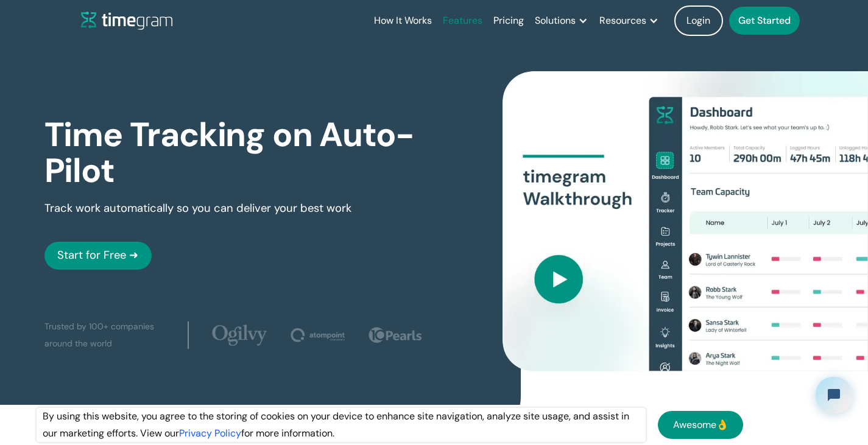  What do you see at coordinates (198, 208) in the screenshot?
I see `p: Track work automatically so you can deliver your best work` at bounding box center [198, 208].